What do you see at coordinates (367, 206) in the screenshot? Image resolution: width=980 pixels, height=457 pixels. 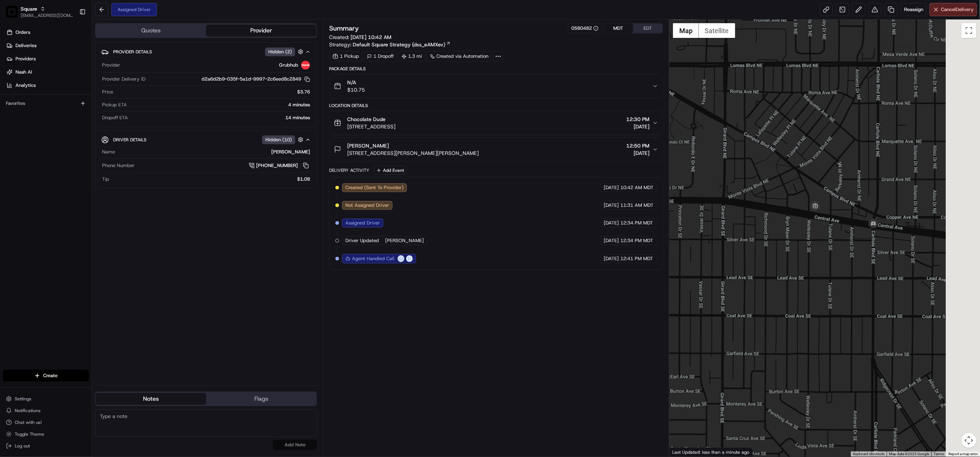 I see `span: Not Assigned Driver` at bounding box center [367, 206].